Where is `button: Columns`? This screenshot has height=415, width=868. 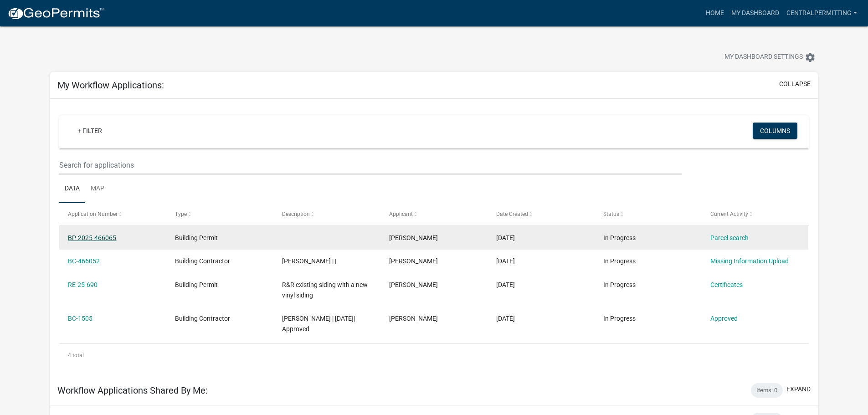
button: Columns is located at coordinates (775, 130).